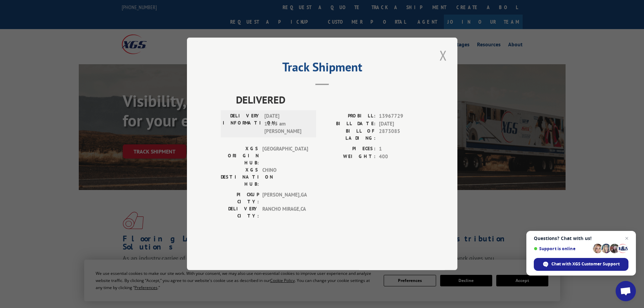 The height and width of the screenshot is (308, 644). I want to click on span: Support is online, so click(562, 249).